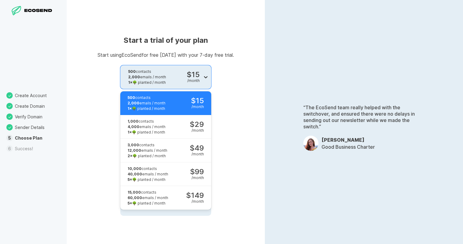  I want to click on strong: 1,000, so click(133, 121).